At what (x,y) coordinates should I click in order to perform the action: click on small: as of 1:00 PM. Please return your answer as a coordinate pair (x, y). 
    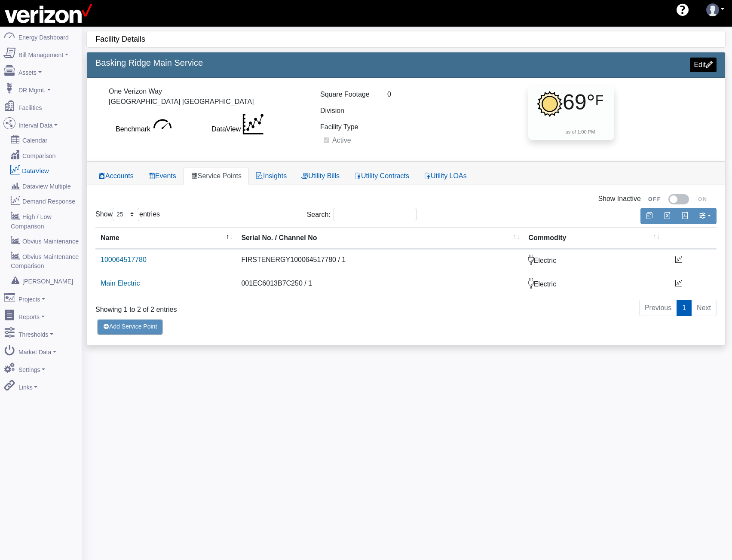
    Looking at the image, I should click on (580, 132).